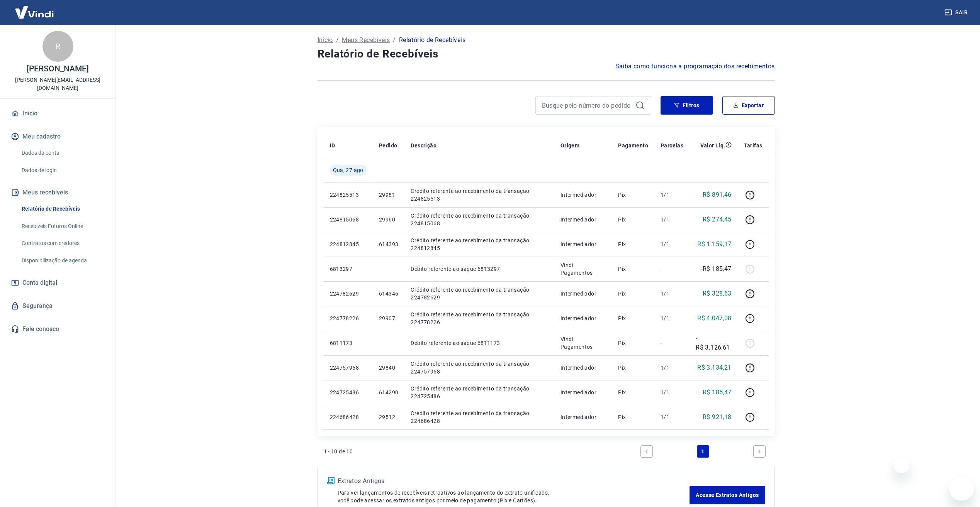 The image size is (980, 507). Describe the element at coordinates (749, 105) in the screenshot. I see `button: Exportar` at that location.